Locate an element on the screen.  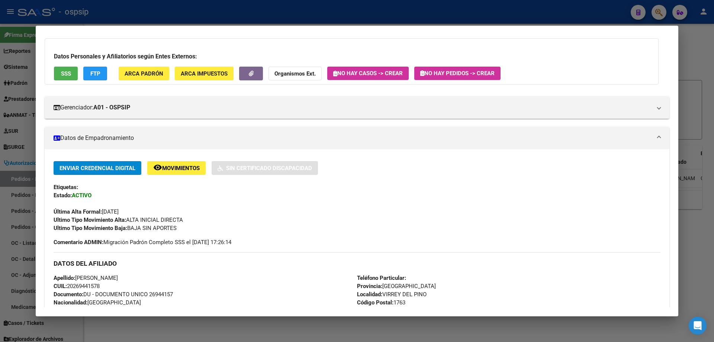
span: 1763 is located at coordinates (381, 302).